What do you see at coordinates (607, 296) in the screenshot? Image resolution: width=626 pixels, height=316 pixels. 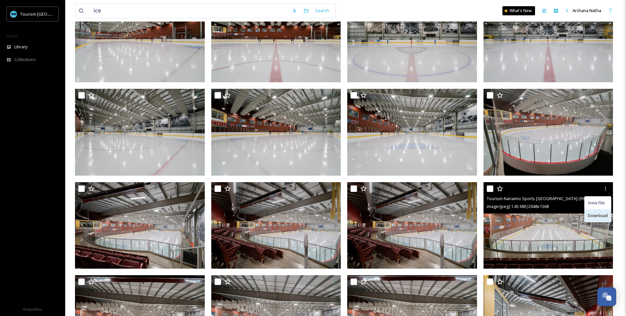 I see `button: Open Chat` at bounding box center [607, 296].